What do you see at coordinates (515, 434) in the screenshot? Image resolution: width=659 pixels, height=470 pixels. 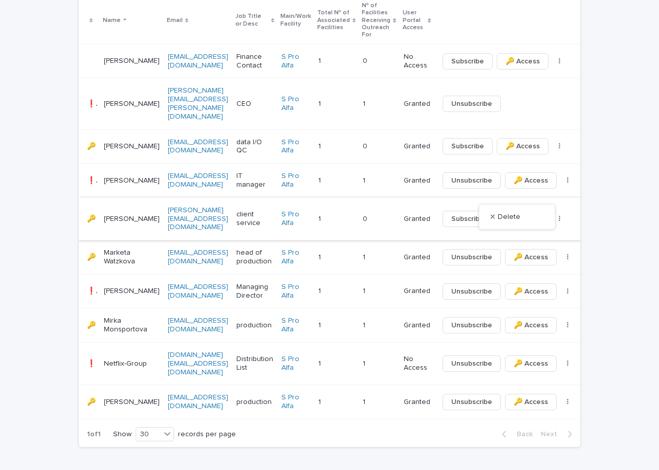 I see `button: Back` at bounding box center [515, 434].